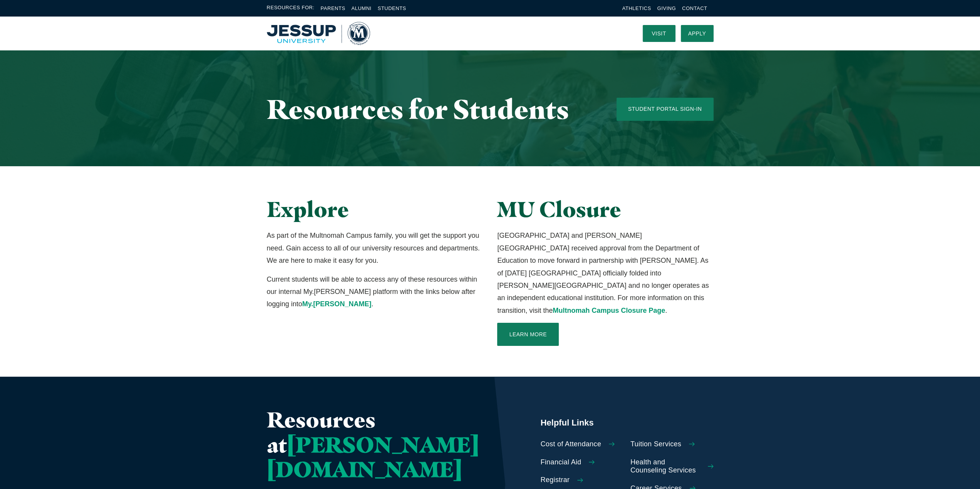 The image size is (980, 489). What do you see at coordinates (375, 292) in the screenshot?
I see `p: Current students will be able to access any of these resources within our internal My.[PERSON_NAM...` at bounding box center [375, 292].